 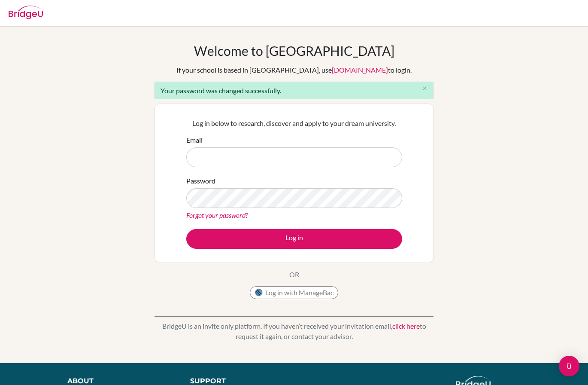 I want to click on img: Bridge-U, so click(x=25, y=13).